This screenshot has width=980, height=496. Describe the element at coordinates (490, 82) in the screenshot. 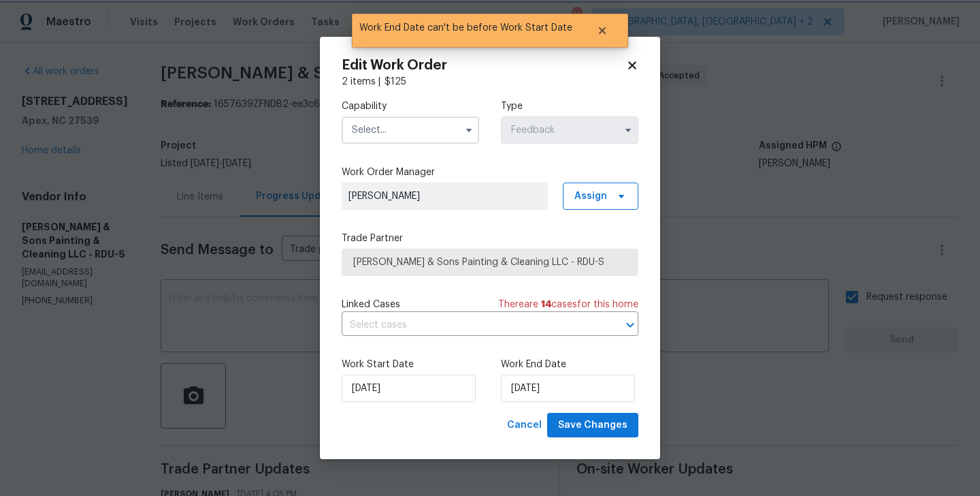

I see `div: 2 items |` at that location.